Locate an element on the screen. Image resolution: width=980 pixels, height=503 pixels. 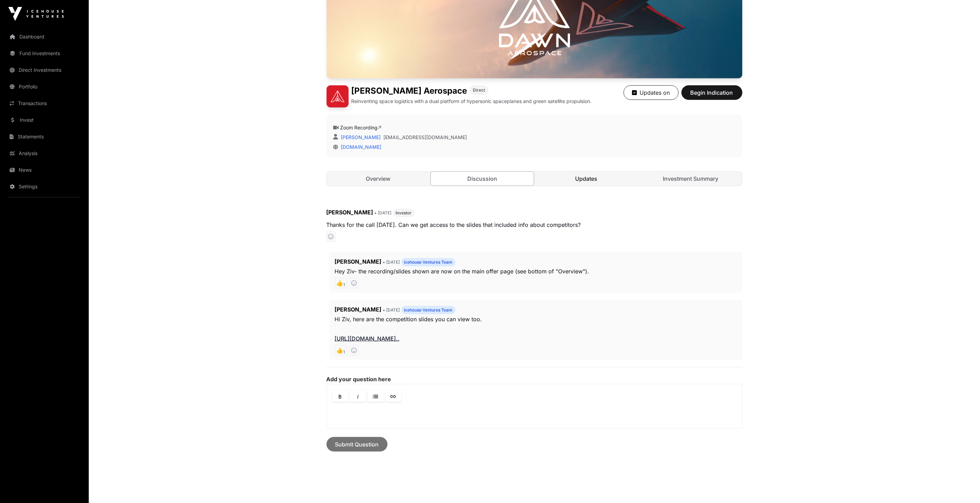
a: Dashboard is located at coordinates (44, 37).